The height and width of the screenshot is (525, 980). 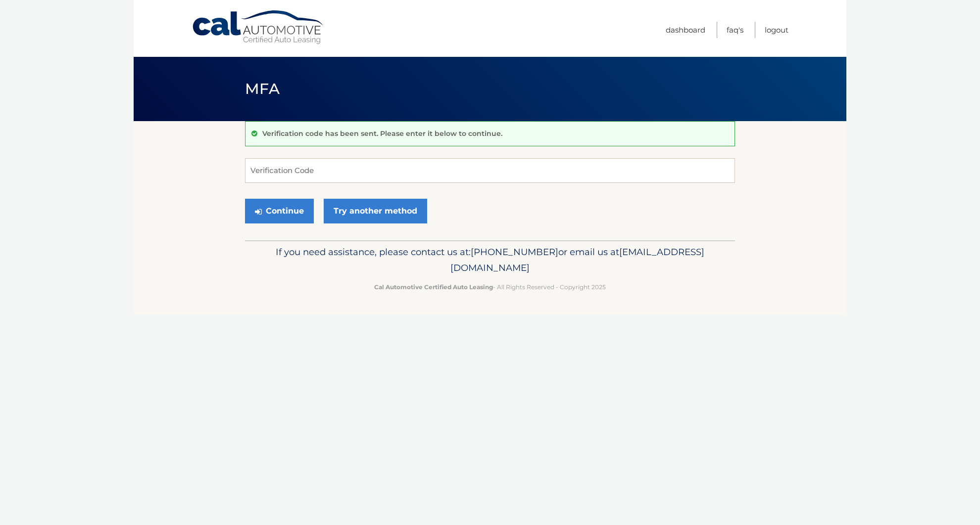 I want to click on a: FAQ's, so click(x=735, y=30).